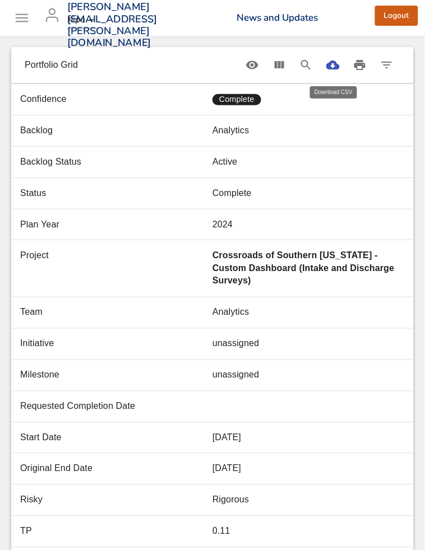 The image size is (425, 550). What do you see at coordinates (387, 65) in the screenshot?
I see `button: Filter Table` at bounding box center [387, 65].